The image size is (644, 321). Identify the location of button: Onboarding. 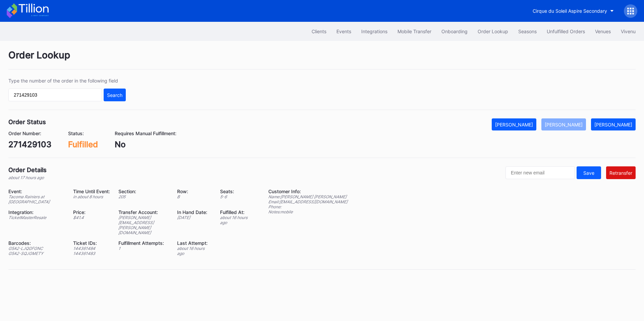
(455, 31).